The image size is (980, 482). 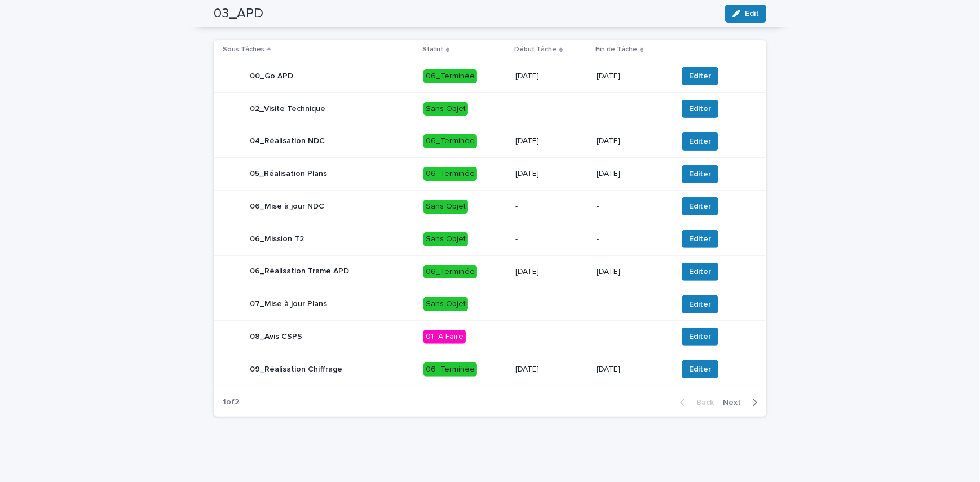 I want to click on p: 06_Mission T2, so click(x=277, y=239).